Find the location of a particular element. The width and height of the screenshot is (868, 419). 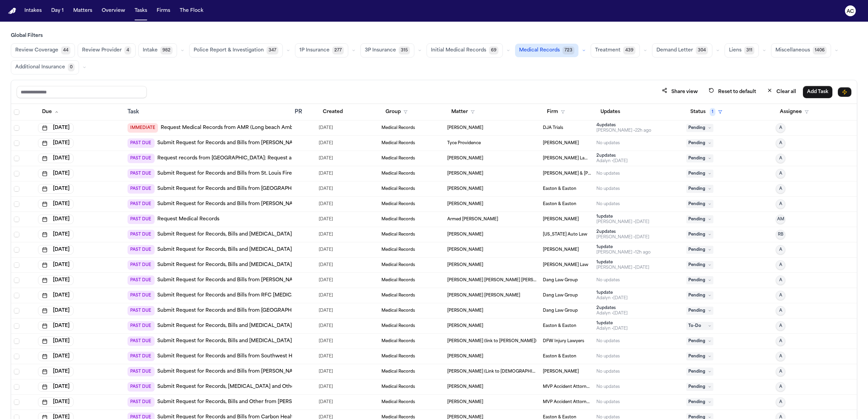

button: Review Provider4 is located at coordinates (107, 50).